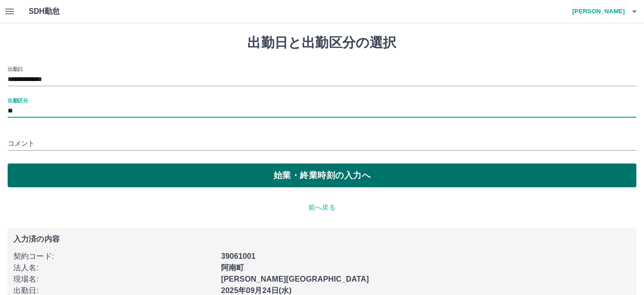 This screenshot has width=644, height=295. What do you see at coordinates (256, 291) in the screenshot?
I see `b: 2025年09月24日(水)` at bounding box center [256, 291].